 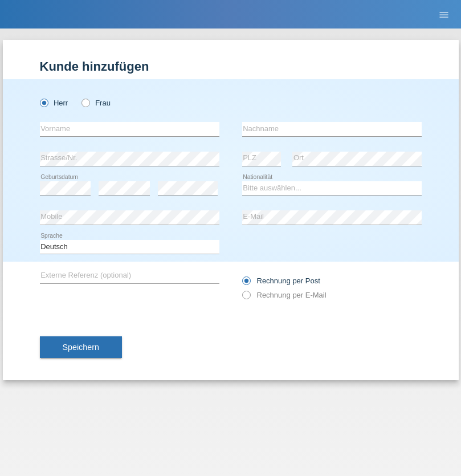 I want to click on input: Rechnung per Post, so click(x=245, y=283).